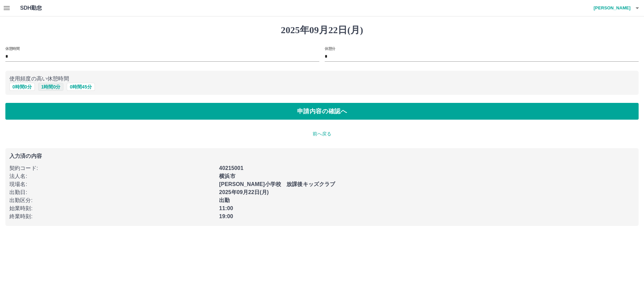 The image size is (644, 308). What do you see at coordinates (322, 111) in the screenshot?
I see `button: 申請内容の確認へ` at bounding box center [322, 111].